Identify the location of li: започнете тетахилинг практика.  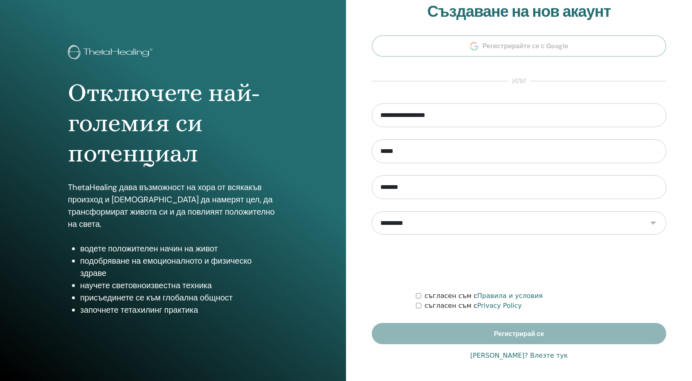
(179, 310).